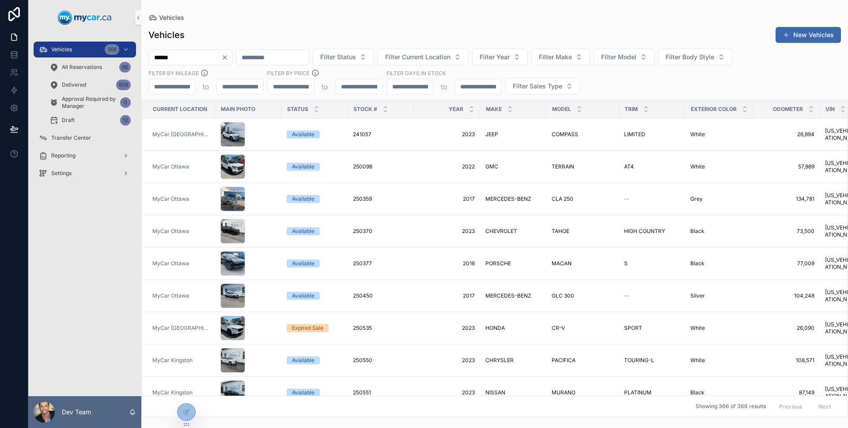 The image size is (848, 428). I want to click on span: 250098, so click(363, 167).